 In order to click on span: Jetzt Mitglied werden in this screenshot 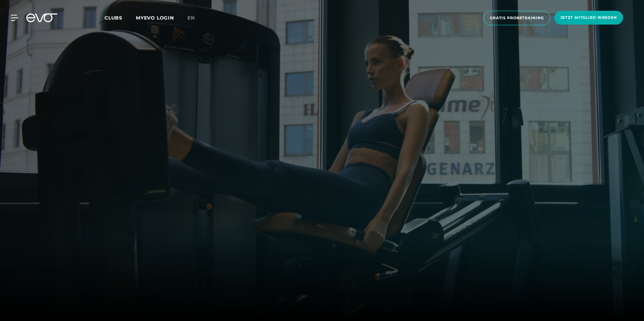, I will do `click(589, 18)`.